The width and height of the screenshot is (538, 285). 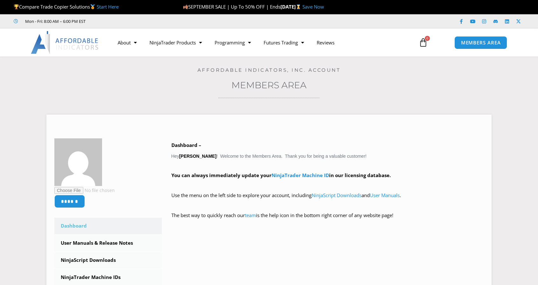 I want to click on p: Use the menu on the left side to explore your account, including and ., so click(x=327, y=200).